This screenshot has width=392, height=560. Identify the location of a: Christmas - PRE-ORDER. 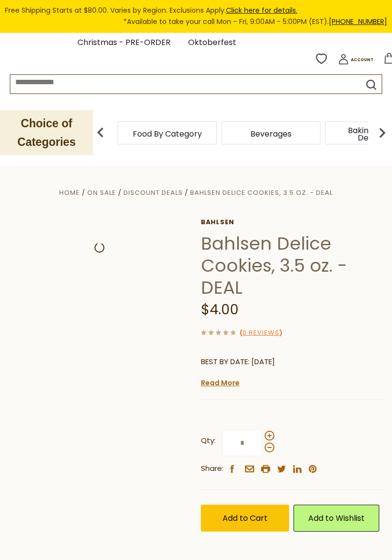
(124, 43).